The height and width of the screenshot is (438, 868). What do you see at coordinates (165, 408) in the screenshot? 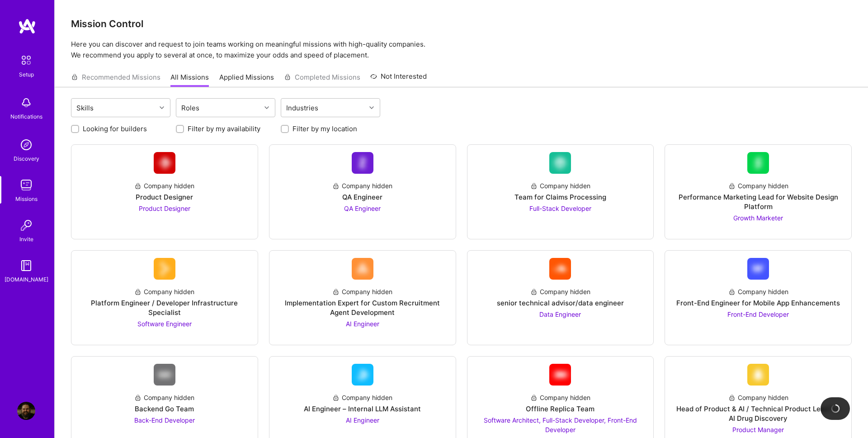
I see `div: Backend Go Team` at bounding box center [165, 408].